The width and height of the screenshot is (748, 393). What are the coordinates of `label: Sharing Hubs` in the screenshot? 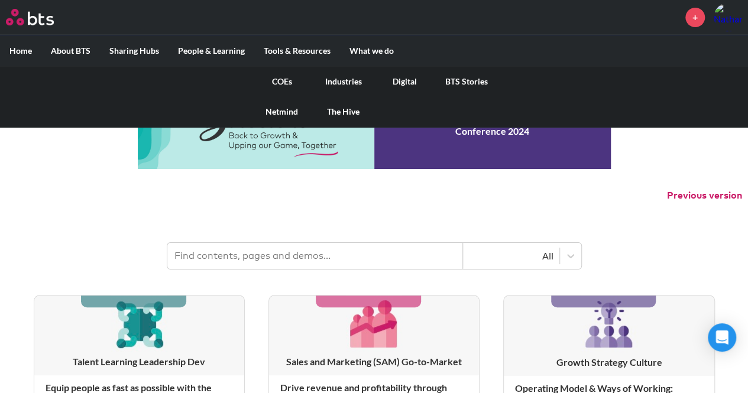 It's located at (134, 51).